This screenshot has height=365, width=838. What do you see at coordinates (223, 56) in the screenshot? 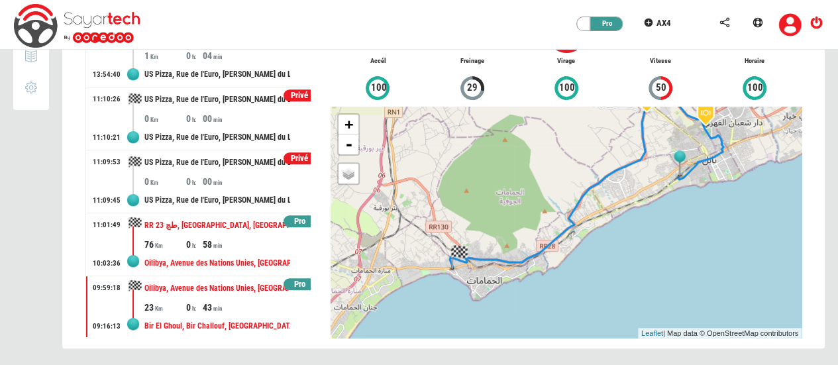
I see `div: 04` at bounding box center [223, 56].